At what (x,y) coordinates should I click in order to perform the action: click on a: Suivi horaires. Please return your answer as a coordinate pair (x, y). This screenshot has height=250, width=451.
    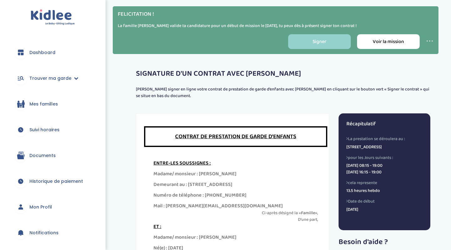
    Looking at the image, I should click on (53, 129).